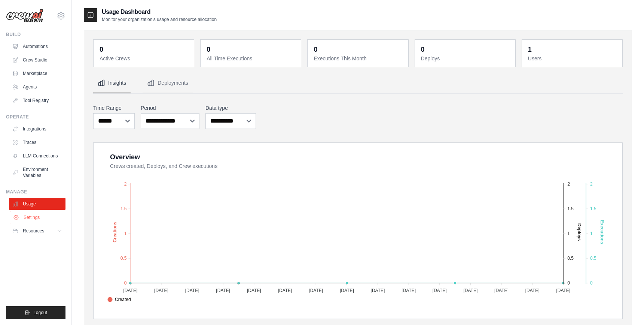 This screenshot has width=644, height=325. What do you see at coordinates (112, 83) in the screenshot?
I see `button: Insights` at bounding box center [112, 83].